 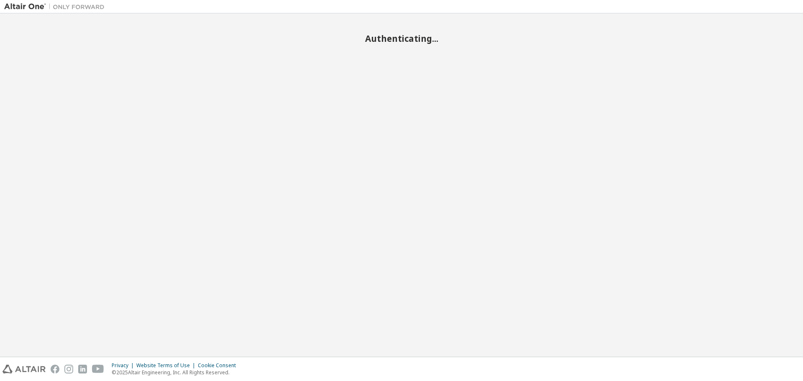 What do you see at coordinates (219, 366) in the screenshot?
I see `div: Cookie Consent` at bounding box center [219, 366].